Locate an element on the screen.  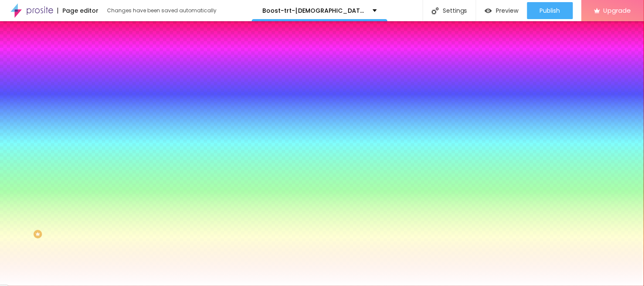
div: Page editor is located at coordinates (77, 10).